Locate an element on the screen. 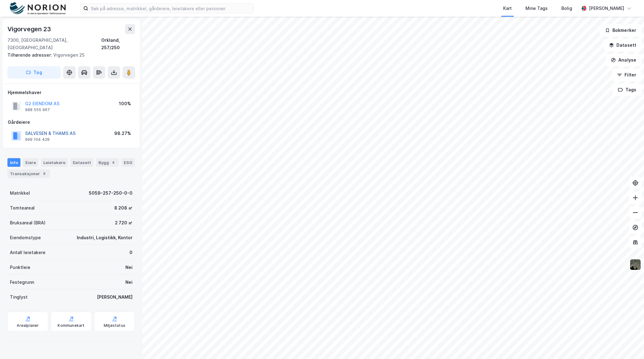  div: 8 is located at coordinates (44, 174).